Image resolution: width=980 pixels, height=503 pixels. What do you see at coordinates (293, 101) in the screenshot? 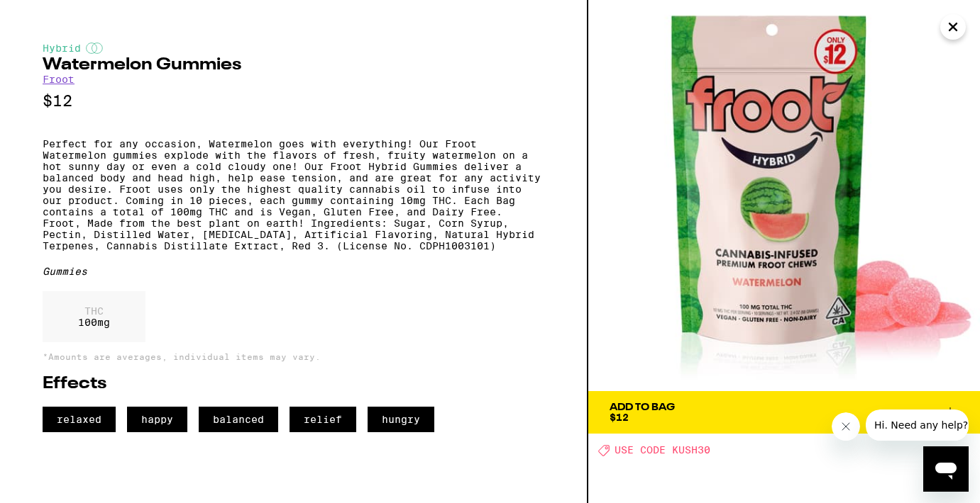
I see `p: $12` at bounding box center [293, 101].